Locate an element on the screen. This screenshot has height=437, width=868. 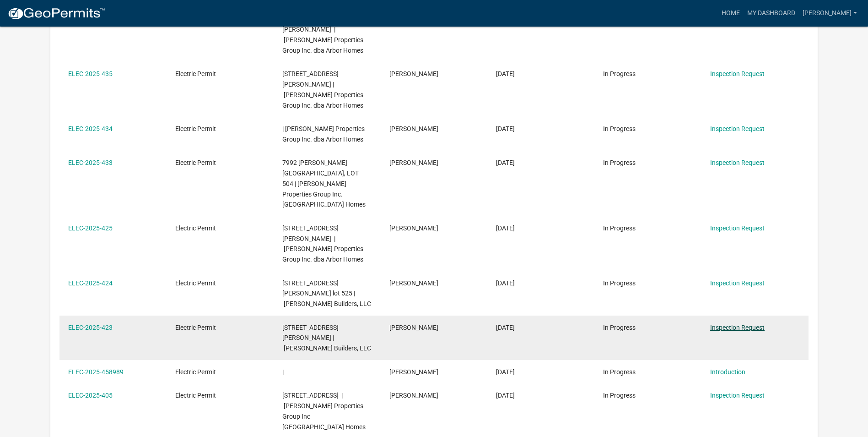
a: Home is located at coordinates (731, 13).